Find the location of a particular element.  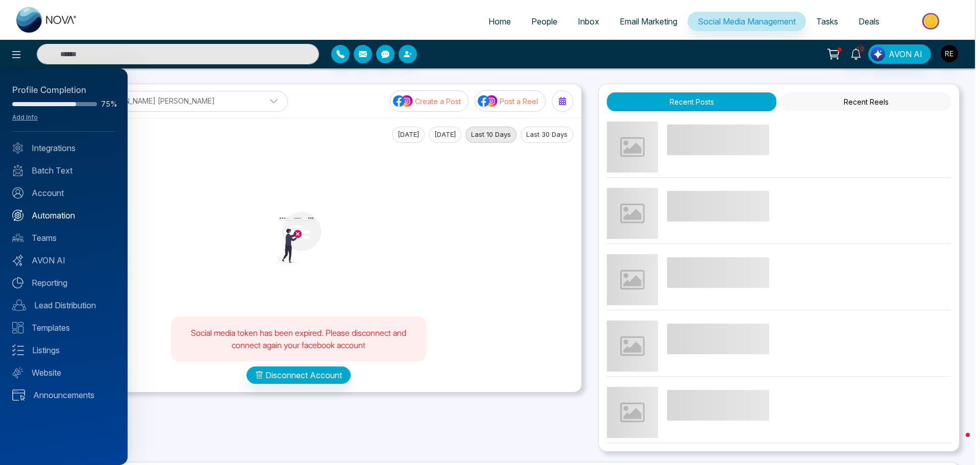

img: Avon-AI.svg is located at coordinates (18, 261).